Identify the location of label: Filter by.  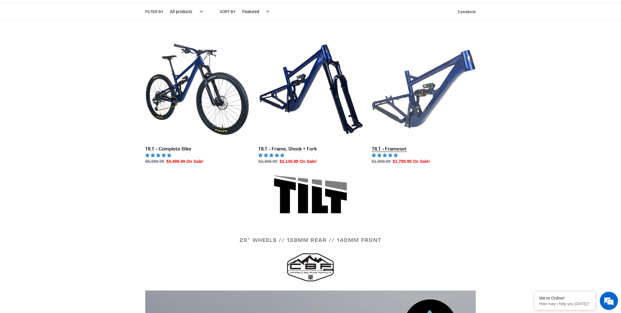
(154, 12).